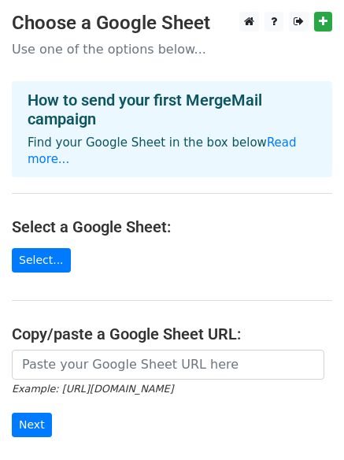  What do you see at coordinates (305, 422) in the screenshot?
I see `div: Widget de chat` at bounding box center [305, 422].